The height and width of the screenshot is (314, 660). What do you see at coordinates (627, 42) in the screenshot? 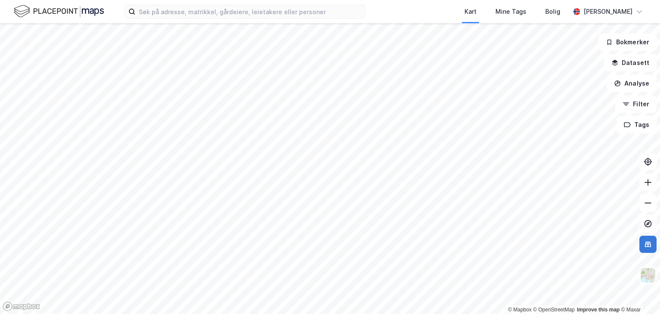
I see `button: Bokmerker` at bounding box center [627, 42].